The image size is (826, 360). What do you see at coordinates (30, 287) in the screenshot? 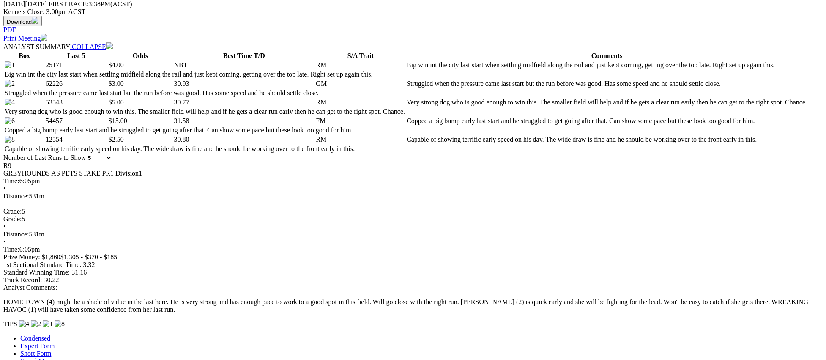
I see `span: Analyst Comments:` at bounding box center [30, 287].